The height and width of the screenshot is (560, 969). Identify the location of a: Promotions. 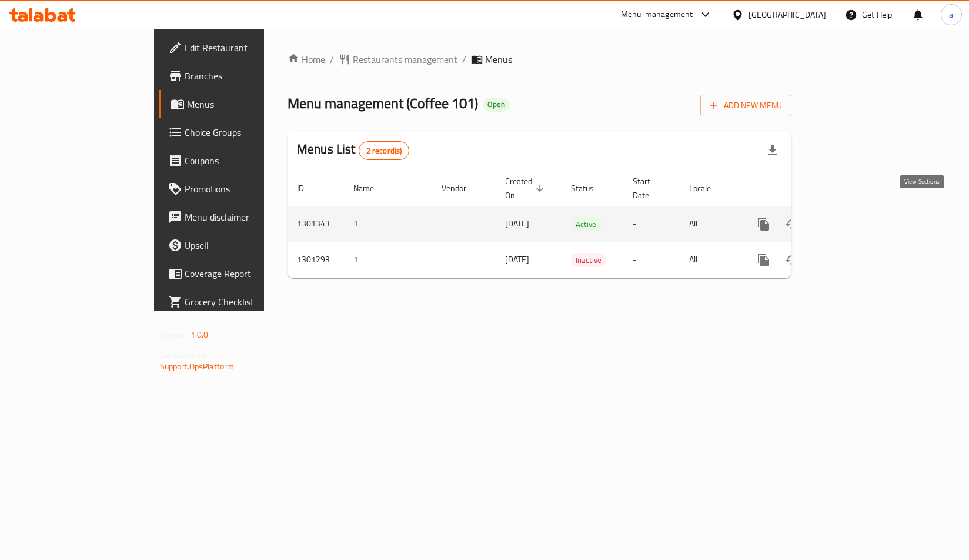
(237, 189).